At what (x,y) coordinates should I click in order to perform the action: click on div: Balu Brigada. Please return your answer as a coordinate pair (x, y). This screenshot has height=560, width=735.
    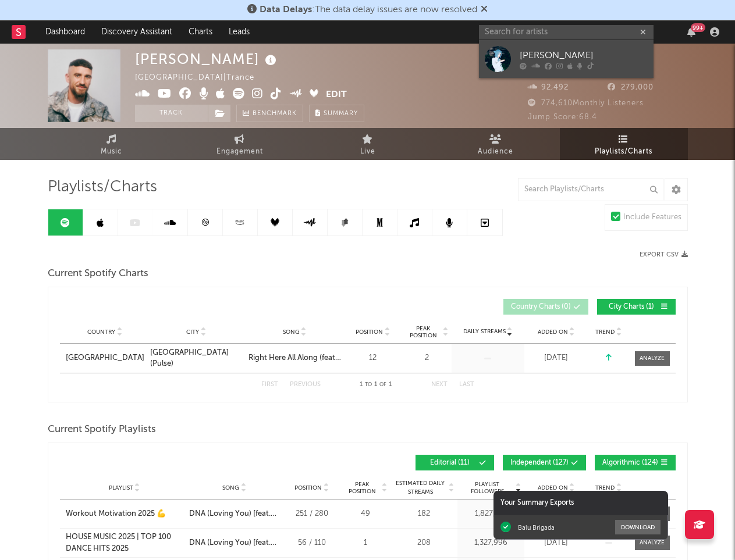
    Looking at the image, I should click on (536, 527).